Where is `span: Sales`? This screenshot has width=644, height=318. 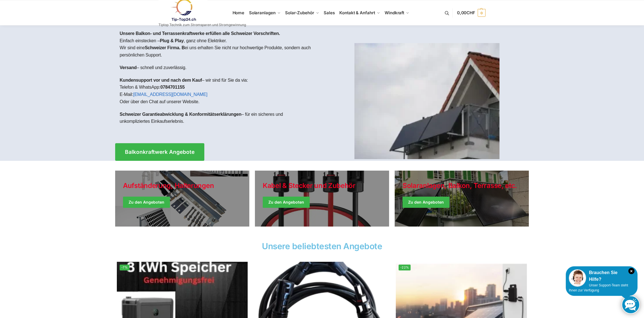
span: Sales is located at coordinates (329, 13).